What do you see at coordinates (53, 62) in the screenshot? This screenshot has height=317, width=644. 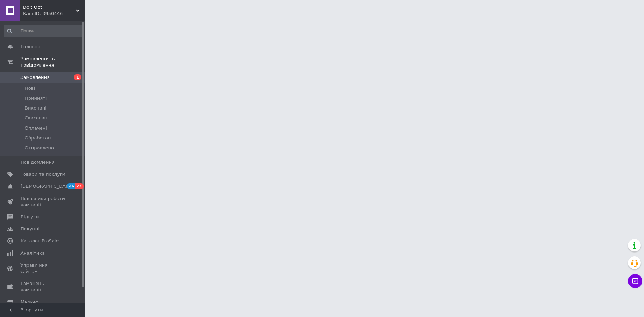 I see `span: Замовлення та повідомлення` at bounding box center [53, 62].